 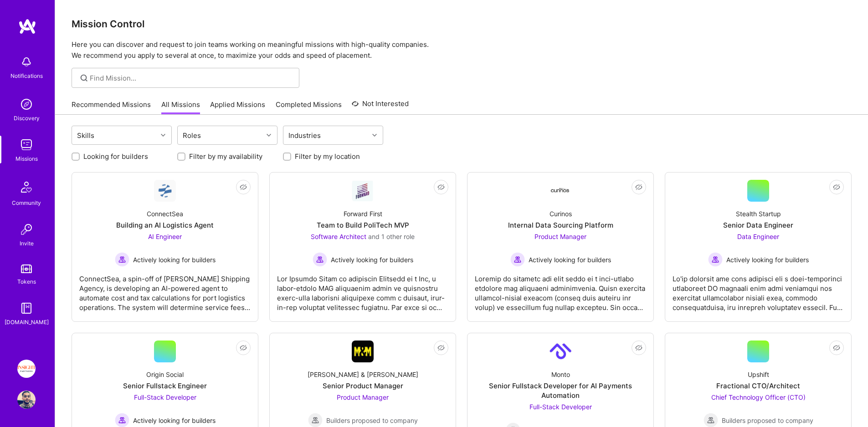 I want to click on span: AI Engineer, so click(x=165, y=236).